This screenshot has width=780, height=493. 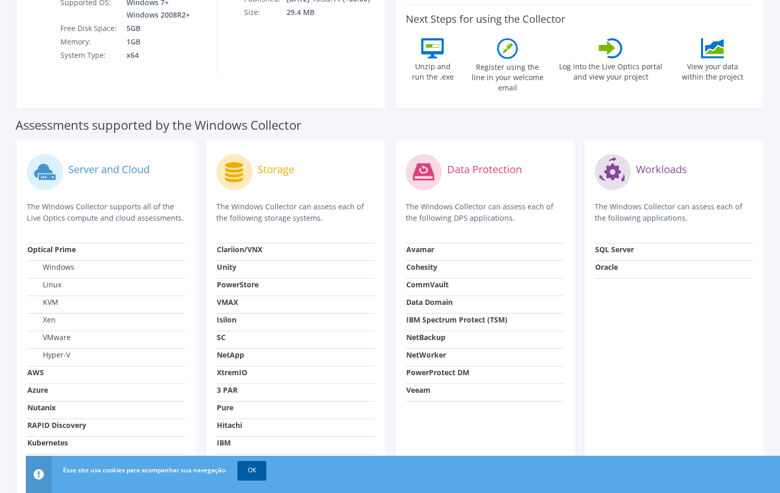 What do you see at coordinates (221, 337) in the screenshot?
I see `strong: SC` at bounding box center [221, 337].